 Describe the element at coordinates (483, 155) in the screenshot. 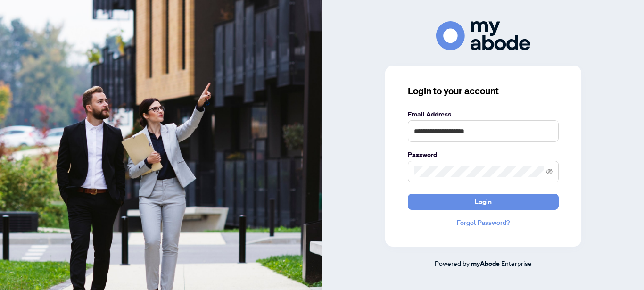

I see `label: Password` at that location.